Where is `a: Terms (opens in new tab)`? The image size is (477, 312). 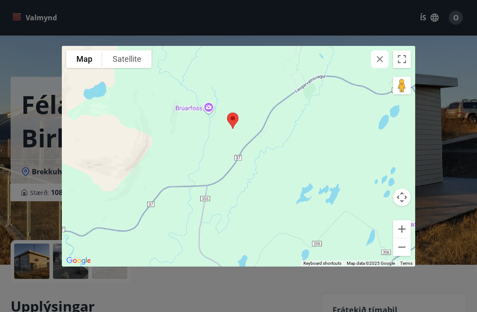 a: Terms (opens in new tab) is located at coordinates (406, 263).